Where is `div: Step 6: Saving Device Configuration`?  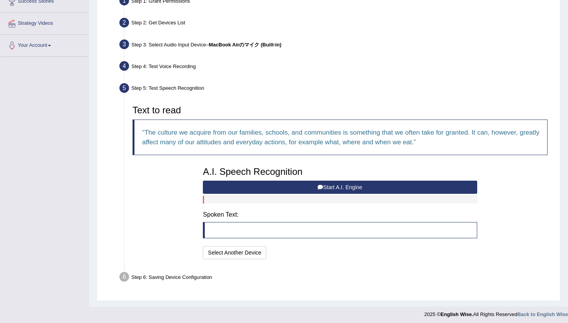
div: Step 6: Saving Device Configuration is located at coordinates (336, 278).